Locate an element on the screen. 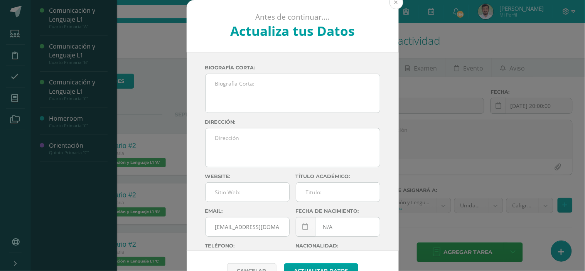 This screenshot has height=271, width=585. label: Nacionalidad: is located at coordinates (338, 245).